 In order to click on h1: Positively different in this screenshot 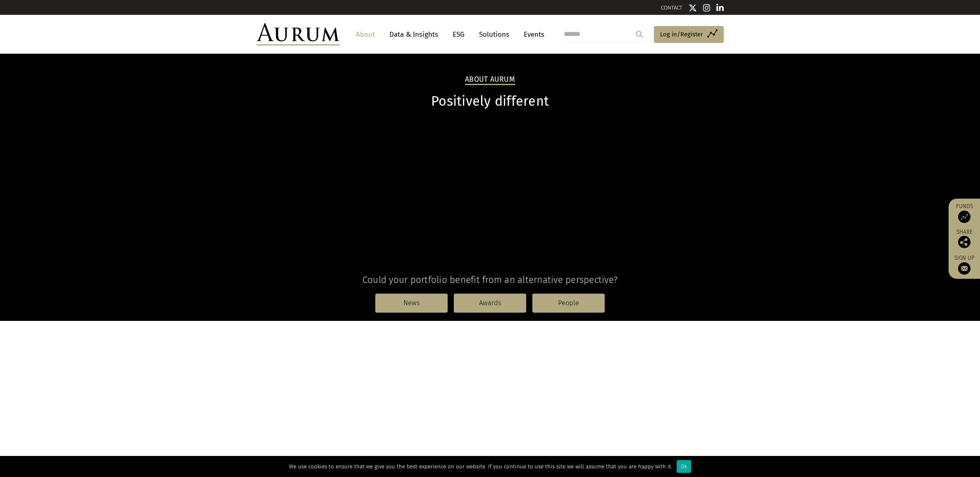, I will do `click(490, 101)`.